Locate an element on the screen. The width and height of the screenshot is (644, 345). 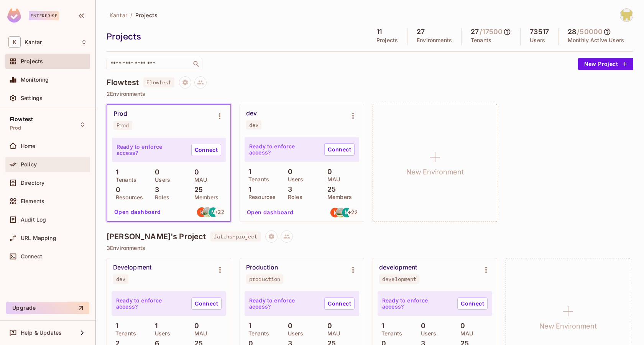
span: Policy is located at coordinates (29, 164).